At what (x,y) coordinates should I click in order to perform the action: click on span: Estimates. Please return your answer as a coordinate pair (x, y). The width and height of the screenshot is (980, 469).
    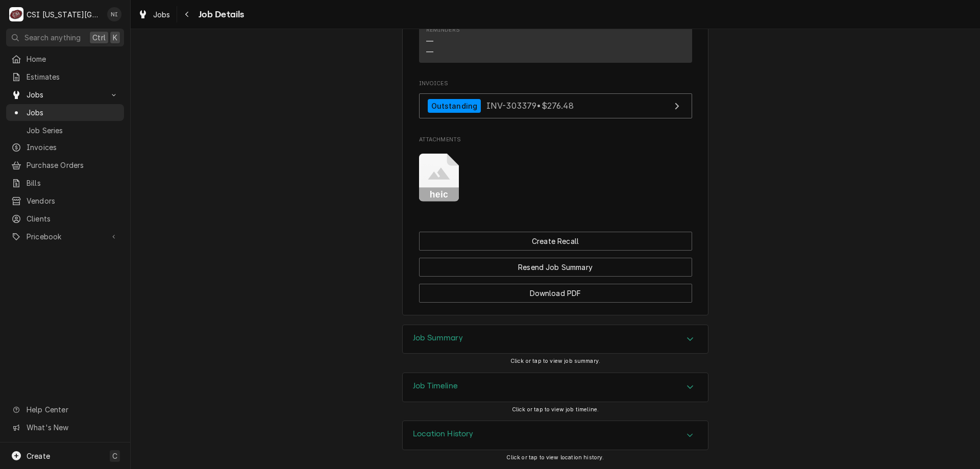
    Looking at the image, I should click on (73, 77).